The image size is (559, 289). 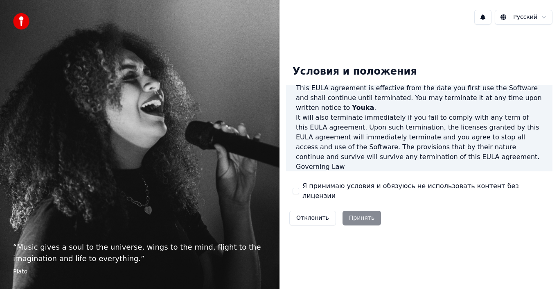 I want to click on h3: Governing Law, so click(x=419, y=167).